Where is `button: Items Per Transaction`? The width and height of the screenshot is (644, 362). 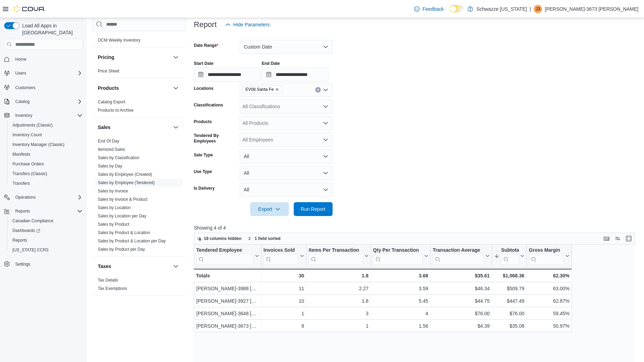 button: Items Per Transaction is located at coordinates (338, 256).